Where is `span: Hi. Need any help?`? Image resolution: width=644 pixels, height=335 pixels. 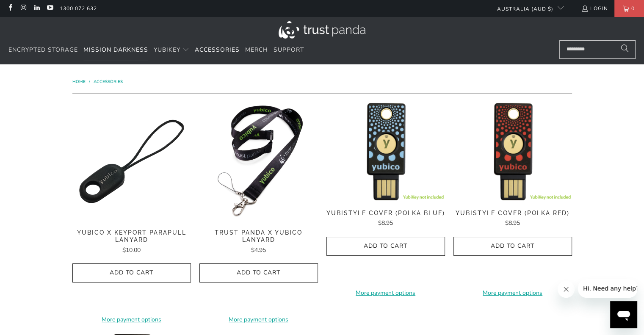 span: Hi. Need any help? is located at coordinates (33, 9).